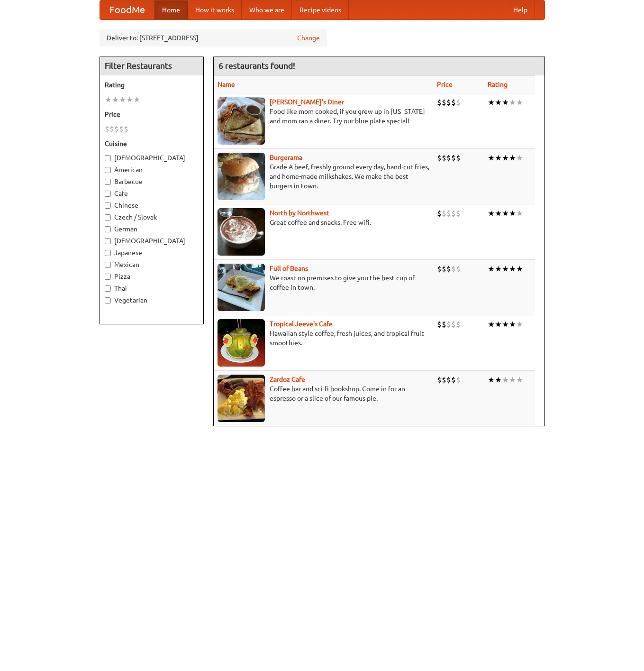 The width and height of the screenshot is (644, 671). What do you see at coordinates (323, 338) in the screenshot?
I see `p: Hawaiian style coffee, fresh juices, and tropical fruit smoothies.` at bounding box center [323, 338].